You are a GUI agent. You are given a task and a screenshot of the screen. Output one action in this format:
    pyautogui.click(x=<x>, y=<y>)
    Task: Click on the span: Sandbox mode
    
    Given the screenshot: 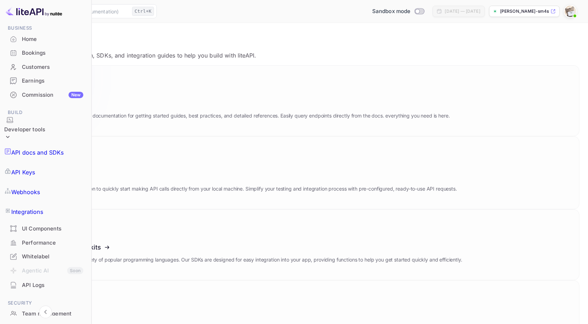 What is the action you would take?
    pyautogui.click(x=392, y=11)
    